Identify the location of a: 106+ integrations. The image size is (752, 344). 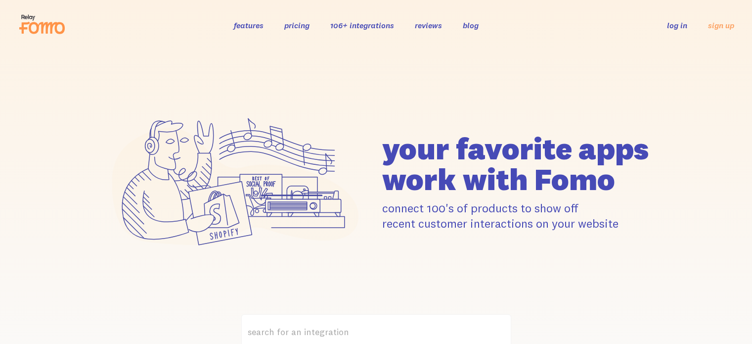
(362, 25).